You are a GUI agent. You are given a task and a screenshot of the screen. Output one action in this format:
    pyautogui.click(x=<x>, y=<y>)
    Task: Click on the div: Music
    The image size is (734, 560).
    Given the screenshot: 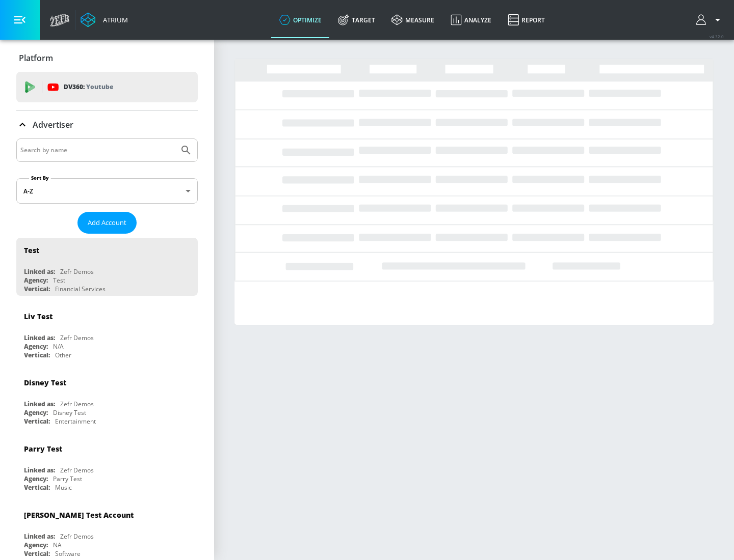 What is the action you would take?
    pyautogui.click(x=63, y=487)
    